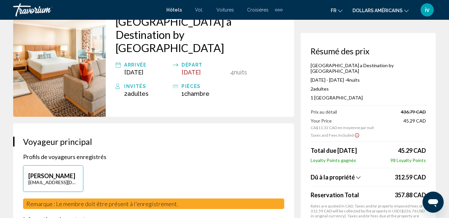  What do you see at coordinates (352, 195) in the screenshot?
I see `span: Reservation Total` at bounding box center [352, 195].